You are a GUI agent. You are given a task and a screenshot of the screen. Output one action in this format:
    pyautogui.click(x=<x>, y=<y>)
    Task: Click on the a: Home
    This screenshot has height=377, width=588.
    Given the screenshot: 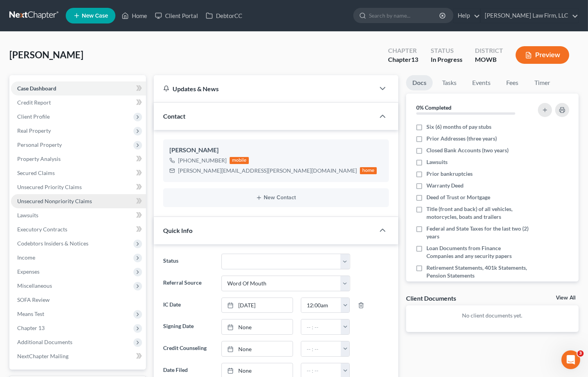 What is the action you would take?
    pyautogui.click(x=134, y=15)
    